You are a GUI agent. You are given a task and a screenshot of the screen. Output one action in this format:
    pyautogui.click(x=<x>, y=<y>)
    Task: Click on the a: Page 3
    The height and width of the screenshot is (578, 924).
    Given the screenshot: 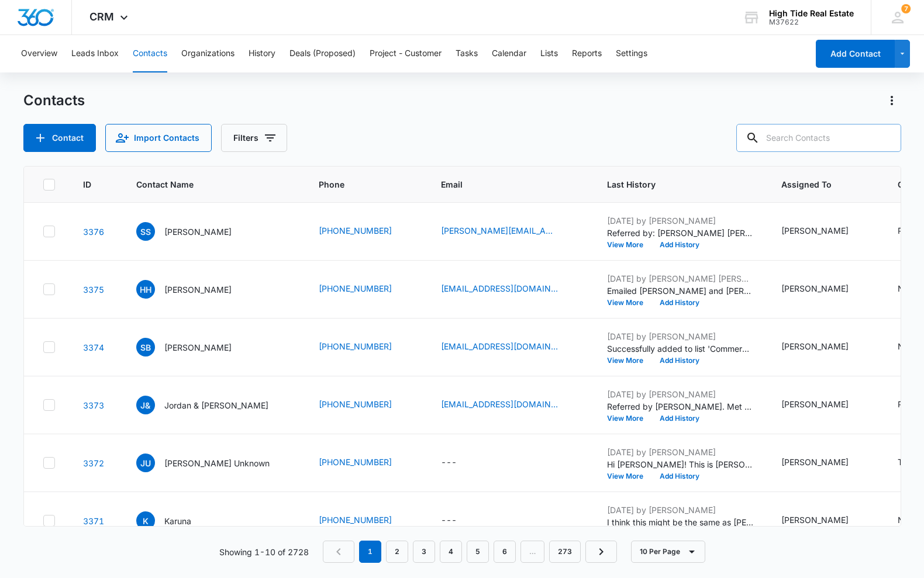 What is the action you would take?
    pyautogui.click(x=424, y=552)
    